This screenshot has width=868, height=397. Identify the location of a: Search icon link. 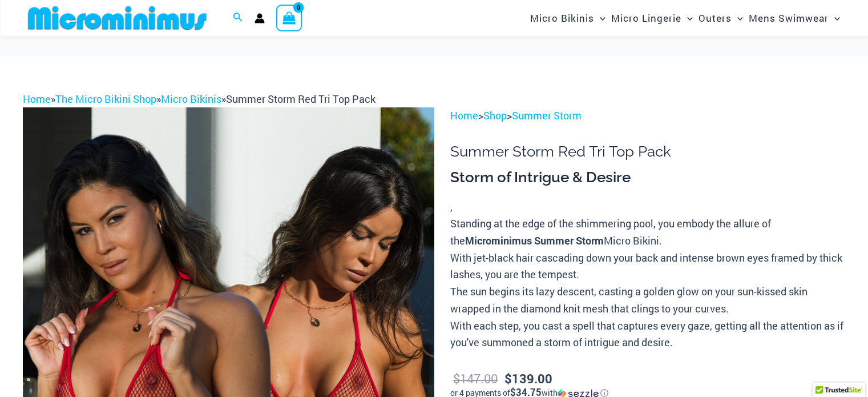
(238, 18).